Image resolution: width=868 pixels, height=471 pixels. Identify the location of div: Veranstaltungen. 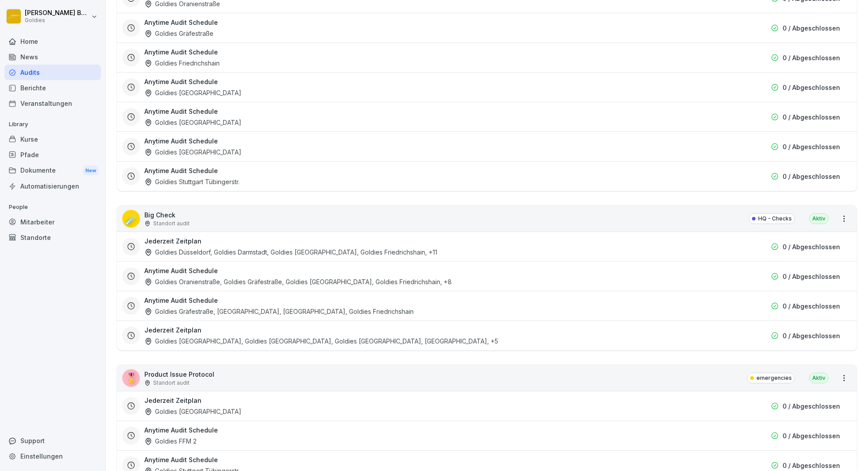
(52, 103).